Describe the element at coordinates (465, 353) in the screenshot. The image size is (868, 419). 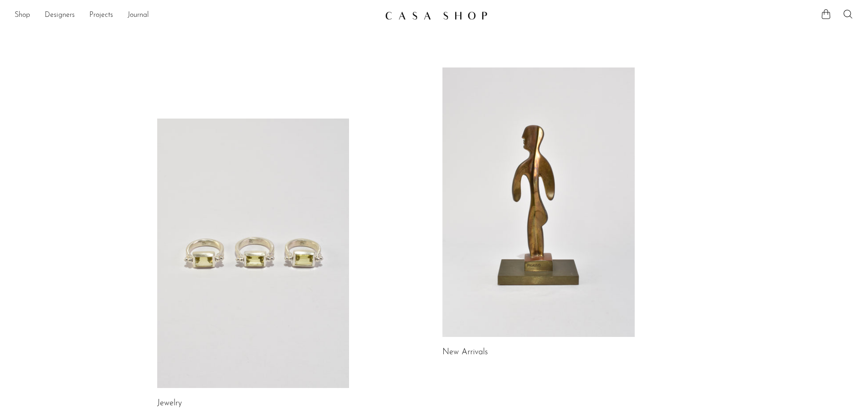
I see `a: New Arrivals` at that location.